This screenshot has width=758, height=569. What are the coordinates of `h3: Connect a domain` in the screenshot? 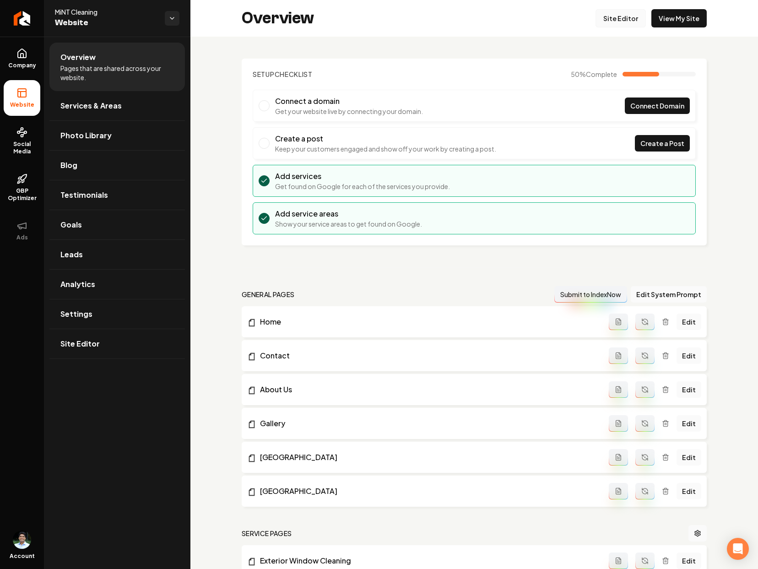 It's located at (349, 101).